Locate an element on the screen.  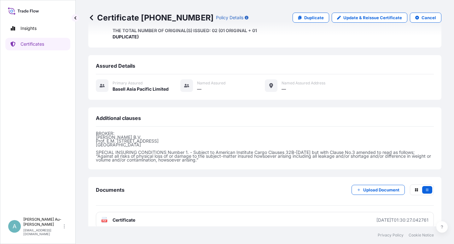
p: Cookie Notice is located at coordinates (421, 235).